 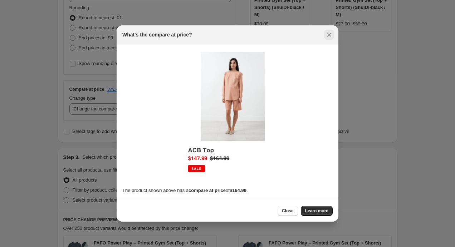 I want to click on b: $164.99, so click(x=238, y=190).